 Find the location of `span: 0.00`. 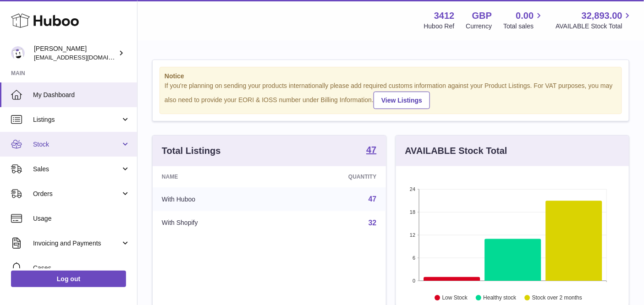

span: 0.00 is located at coordinates (525, 15).